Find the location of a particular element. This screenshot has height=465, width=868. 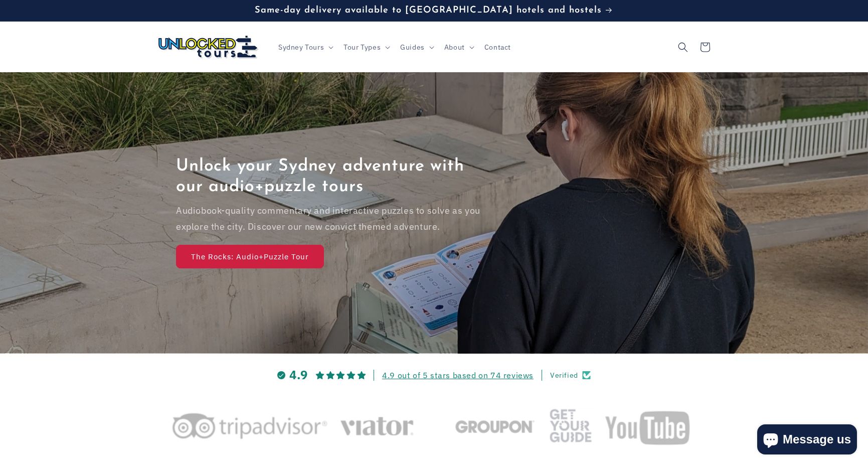

span: Contact is located at coordinates (498, 47).